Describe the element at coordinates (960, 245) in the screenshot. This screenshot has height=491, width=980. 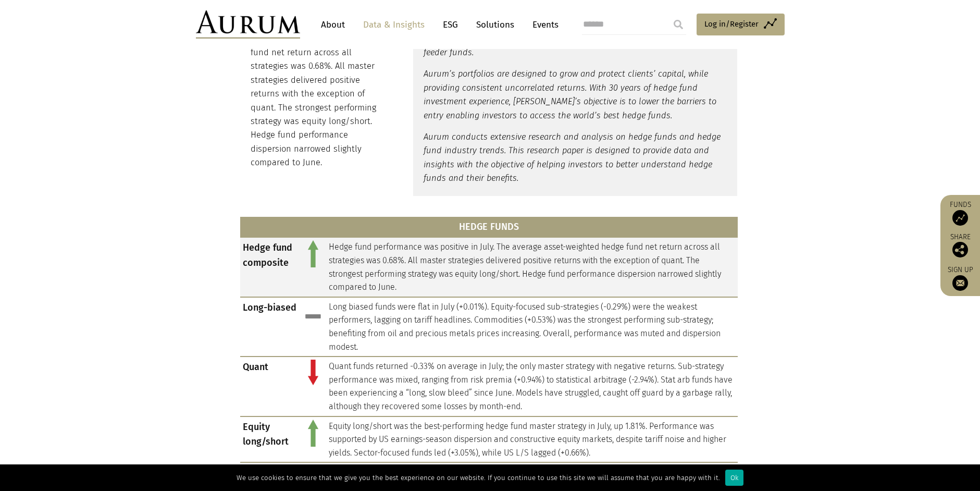
I see `div: Share` at that location.